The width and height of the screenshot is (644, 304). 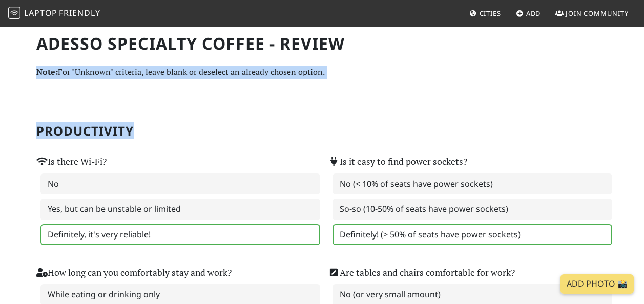 I want to click on p: For "Unknown" criteria, leave blank or deselect an already chosen option., so click(x=322, y=72).